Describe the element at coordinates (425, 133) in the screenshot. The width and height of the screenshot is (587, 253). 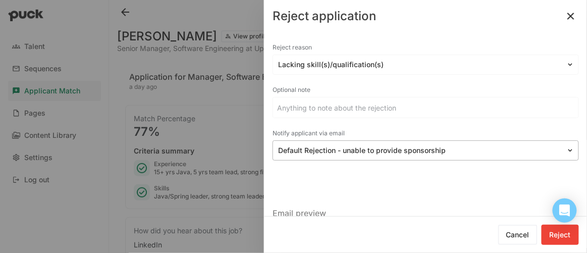
I see `div: Notify applicant via email` at that location.